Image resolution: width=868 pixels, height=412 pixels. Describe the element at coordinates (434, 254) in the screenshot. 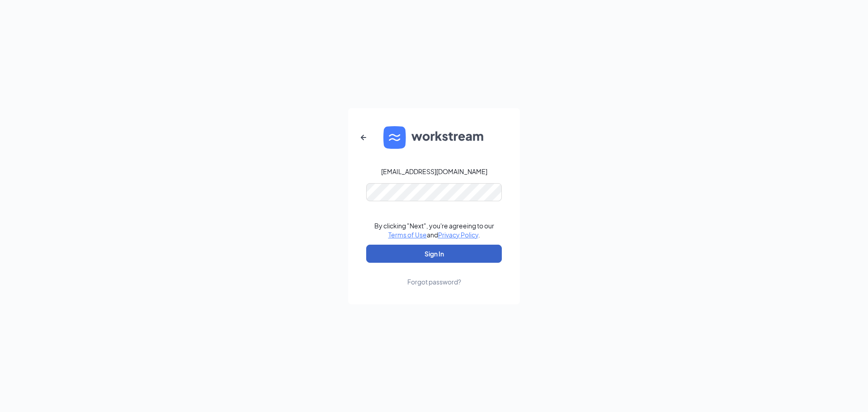

I see `button: Sign In` at that location.